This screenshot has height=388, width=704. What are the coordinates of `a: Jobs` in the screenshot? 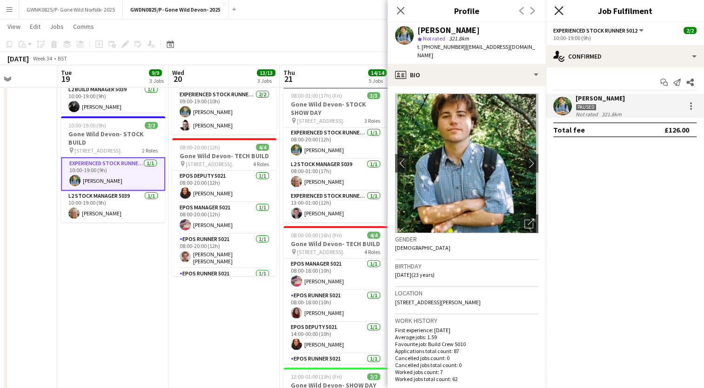 It's located at (57, 27).